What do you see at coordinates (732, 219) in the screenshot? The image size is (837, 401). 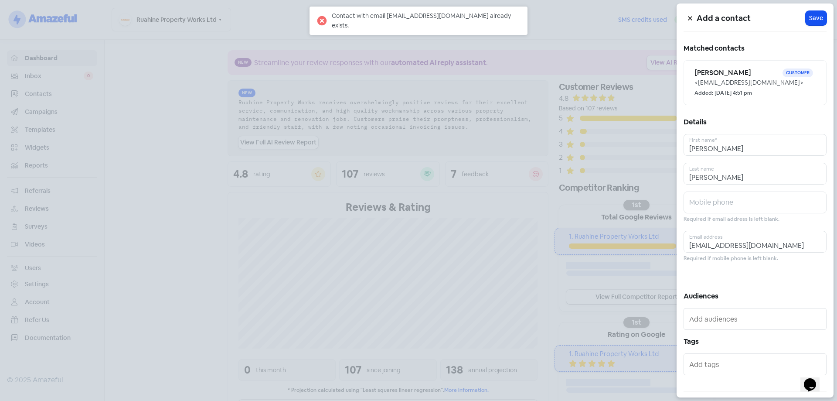 I see `small: Required if email address is left blank.` at bounding box center [732, 219].